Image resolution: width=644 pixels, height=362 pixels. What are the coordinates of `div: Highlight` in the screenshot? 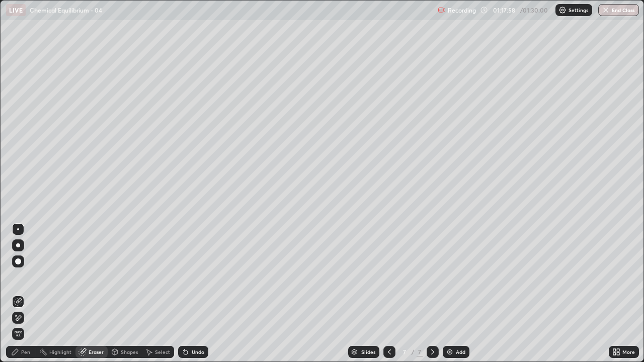 It's located at (61, 352).